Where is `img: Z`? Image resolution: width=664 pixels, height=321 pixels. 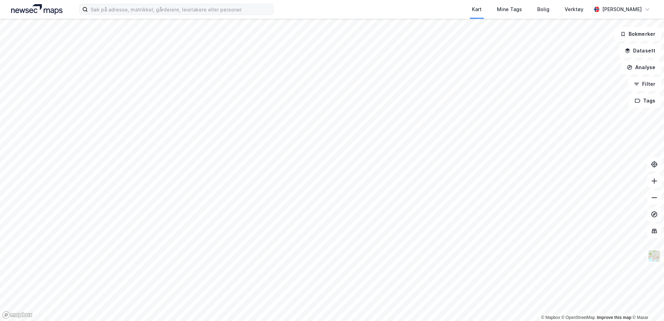 img: Z is located at coordinates (654, 256).